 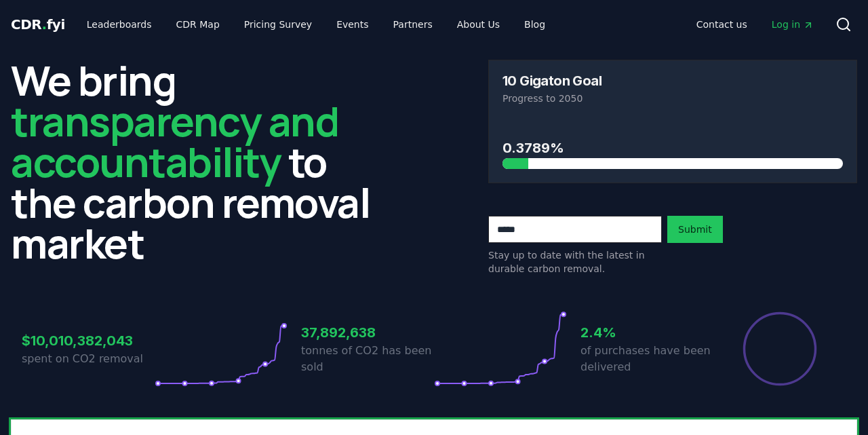 I want to click on h3: 37,892,638, so click(x=368, y=332).